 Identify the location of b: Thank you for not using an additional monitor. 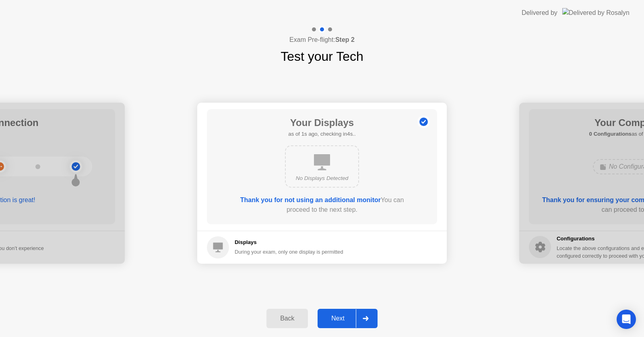
(310, 200).